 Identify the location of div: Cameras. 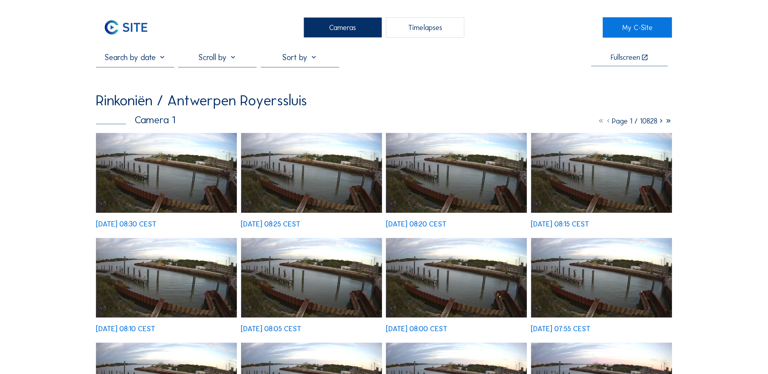
(343, 27).